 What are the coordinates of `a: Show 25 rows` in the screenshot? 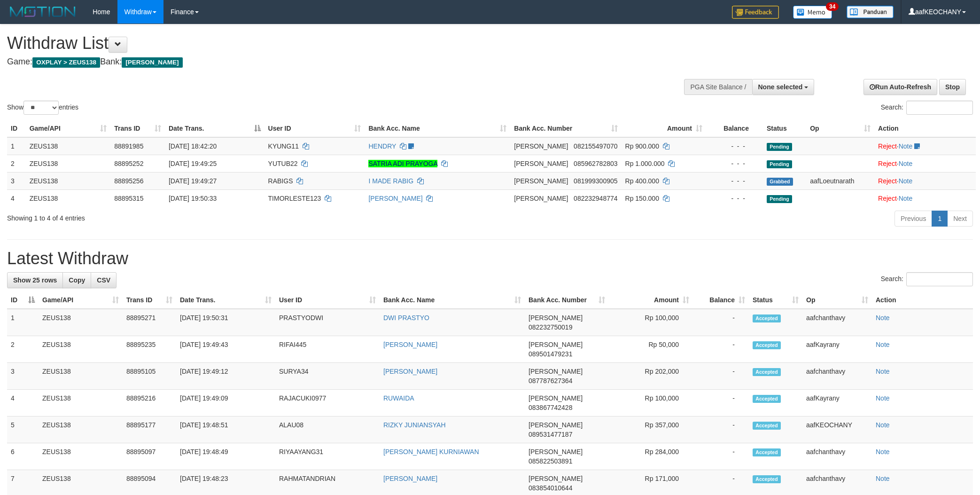 It's located at (35, 280).